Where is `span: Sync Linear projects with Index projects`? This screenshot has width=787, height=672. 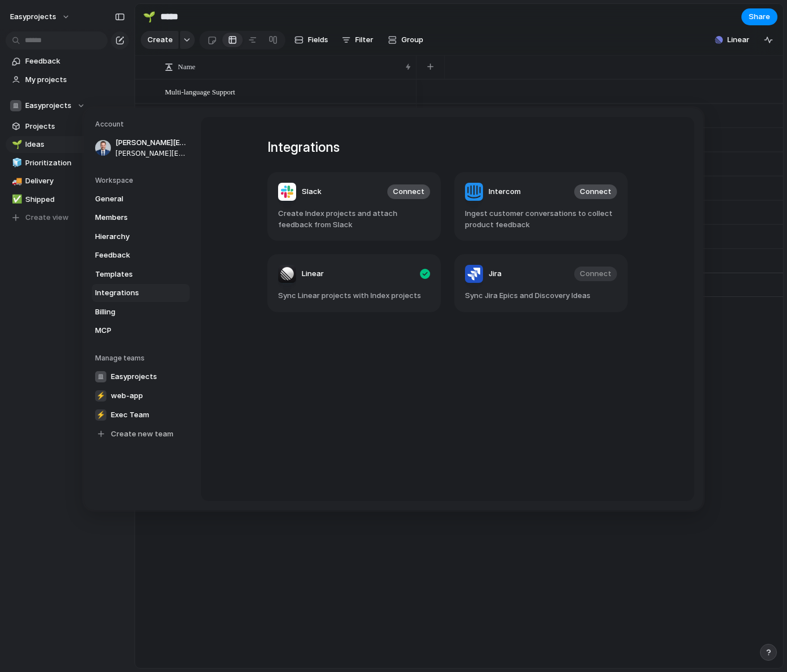
span: Sync Linear projects with Index projects is located at coordinates (354, 296).